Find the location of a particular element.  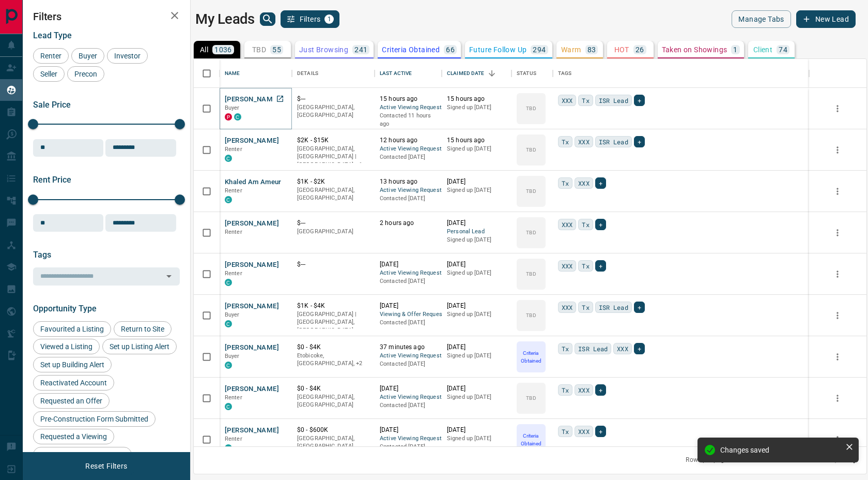

p: Criteria Obtained is located at coordinates (531, 357).